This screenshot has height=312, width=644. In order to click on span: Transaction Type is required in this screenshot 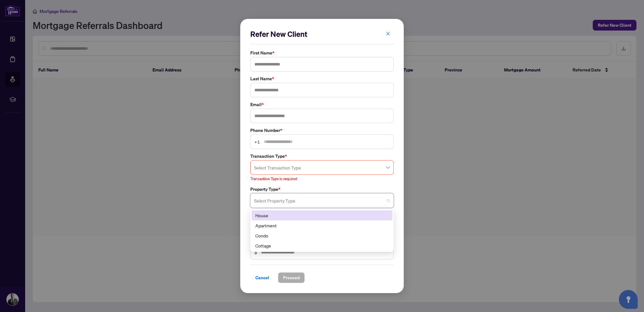, I will do `click(273, 179)`.